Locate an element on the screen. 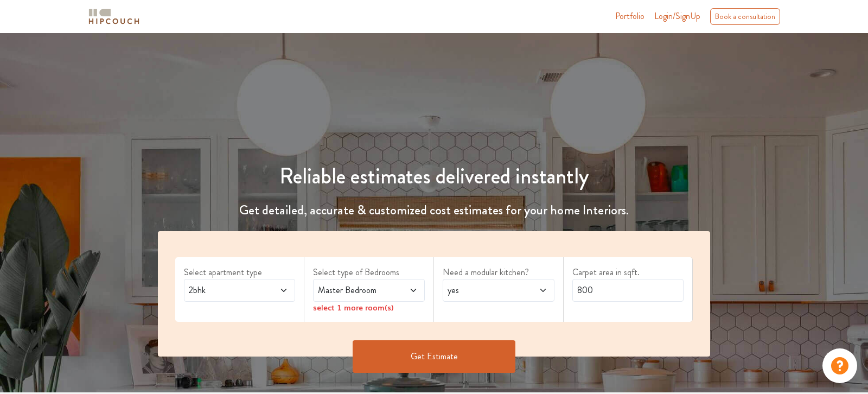 This screenshot has width=868, height=394. label: Select type of Bedrooms is located at coordinates (369, 273).